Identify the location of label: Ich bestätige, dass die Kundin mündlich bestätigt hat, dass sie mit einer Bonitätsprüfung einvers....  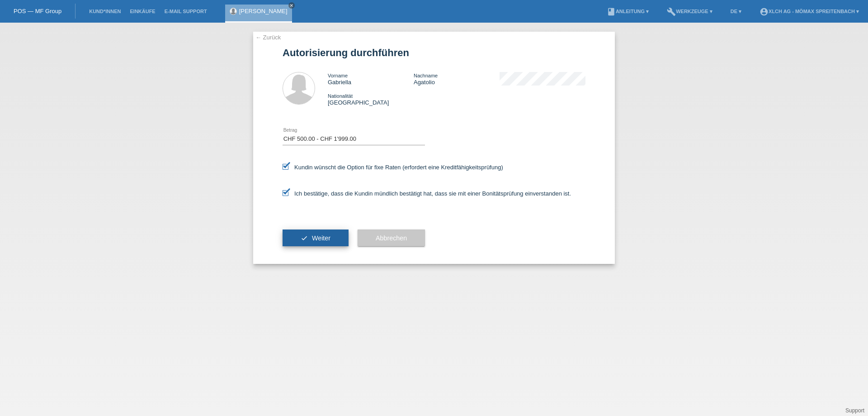
(427, 193).